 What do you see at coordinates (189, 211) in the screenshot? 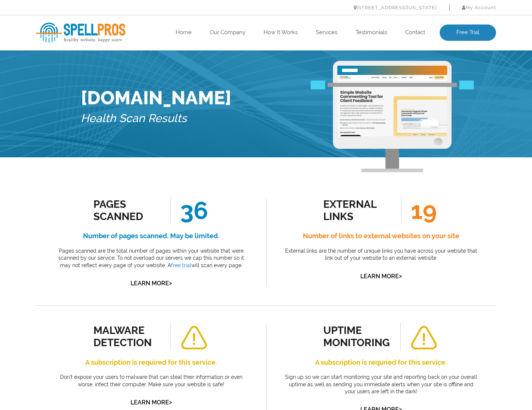
I see `span: 36` at bounding box center [189, 211].